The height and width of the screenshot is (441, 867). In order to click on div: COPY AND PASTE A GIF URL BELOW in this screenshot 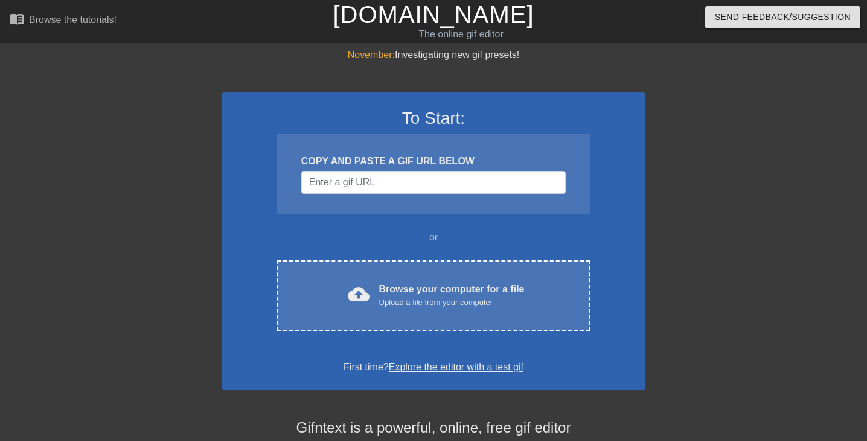, I will do `click(434, 161)`.